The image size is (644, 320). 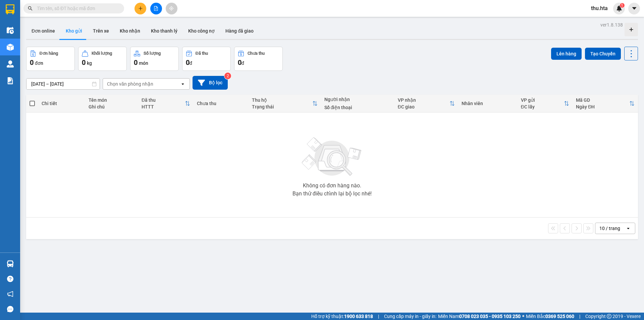 What do you see at coordinates (10, 278) in the screenshot?
I see `span: question-circle` at bounding box center [10, 278].